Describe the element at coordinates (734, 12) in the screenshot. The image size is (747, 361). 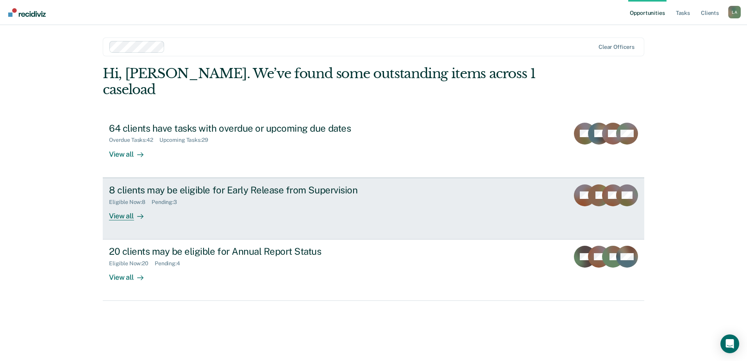
I see `div: L A` at that location.